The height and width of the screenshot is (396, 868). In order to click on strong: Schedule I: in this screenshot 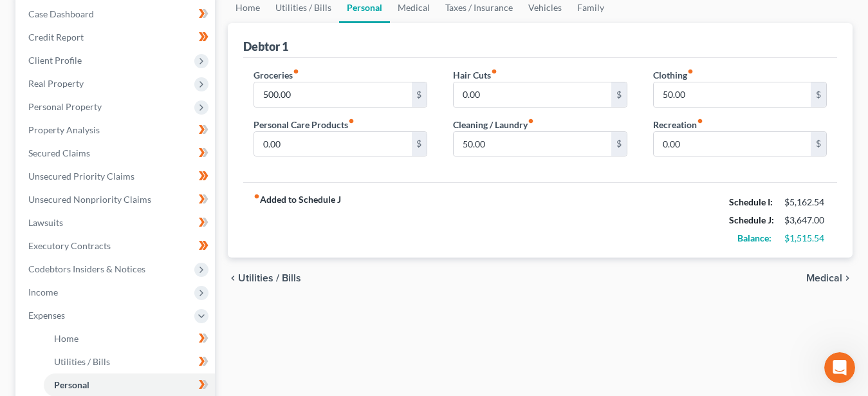, I will do `click(751, 201)`.